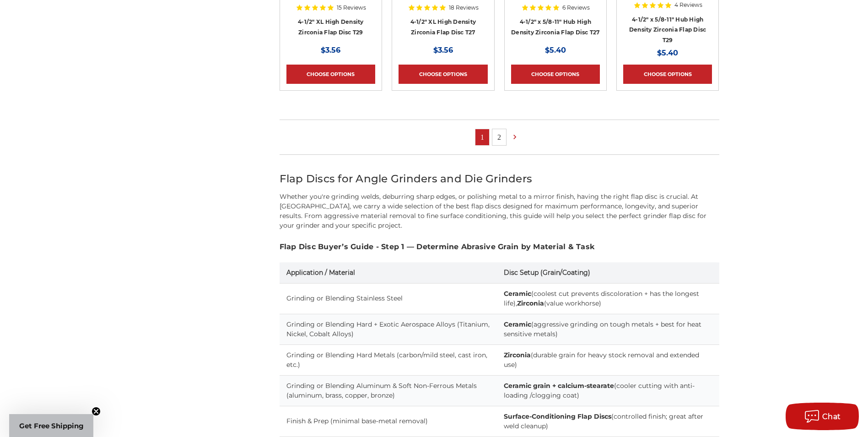 This screenshot has height=437, width=868. Describe the element at coordinates (576, 8) in the screenshot. I see `span: 6 Reviews` at that location.